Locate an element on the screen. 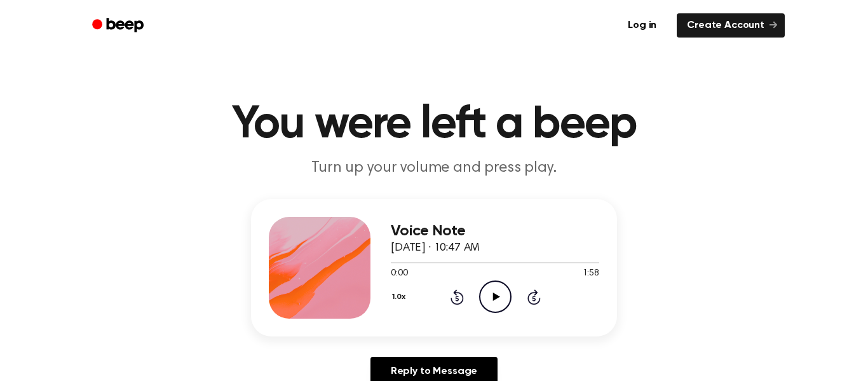 The image size is (868, 381). p: Turn up your volume and press play. is located at coordinates (434, 167).